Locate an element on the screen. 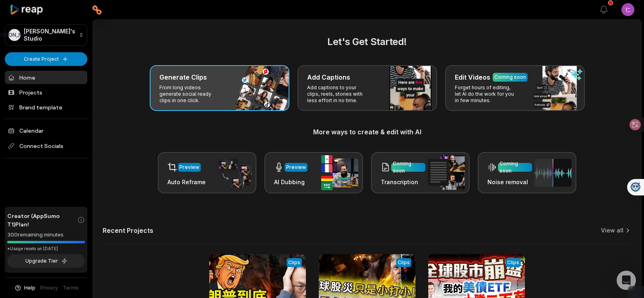  p: Add captions to your clips, reels, stories with less effort in no time. is located at coordinates (338, 94).